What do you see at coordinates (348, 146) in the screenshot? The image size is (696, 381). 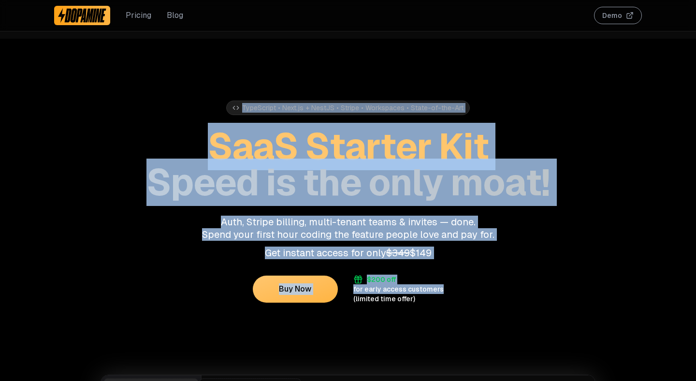 I see `span: SaaS Starter Kit` at bounding box center [348, 146].